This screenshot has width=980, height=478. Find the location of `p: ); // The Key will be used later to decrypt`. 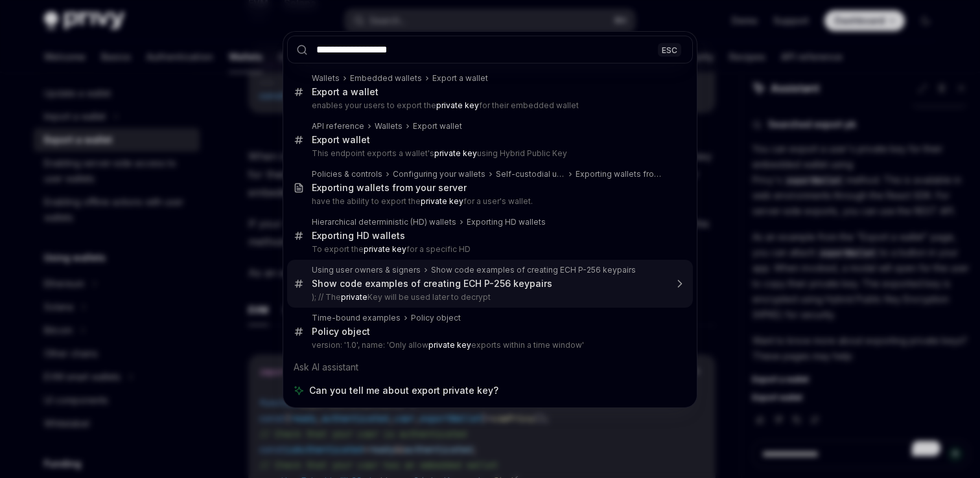

p: ); // The Key will be used later to decrypt is located at coordinates (489, 298).